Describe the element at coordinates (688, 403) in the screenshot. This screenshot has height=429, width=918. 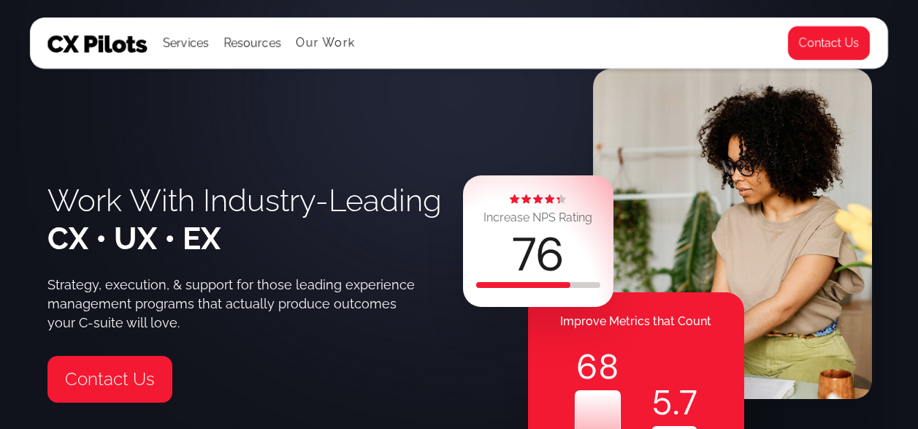
I see `code: 7` at that location.